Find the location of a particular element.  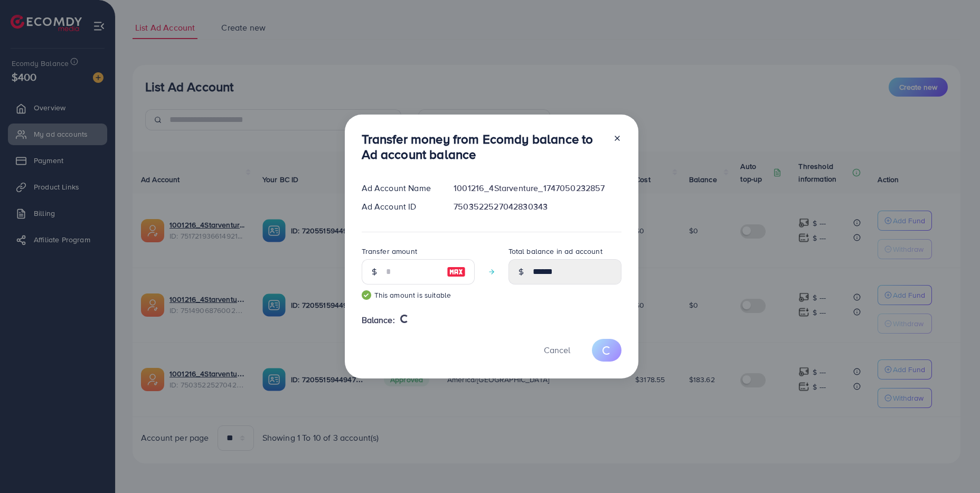

label: Transfer amount is located at coordinates (390, 251).